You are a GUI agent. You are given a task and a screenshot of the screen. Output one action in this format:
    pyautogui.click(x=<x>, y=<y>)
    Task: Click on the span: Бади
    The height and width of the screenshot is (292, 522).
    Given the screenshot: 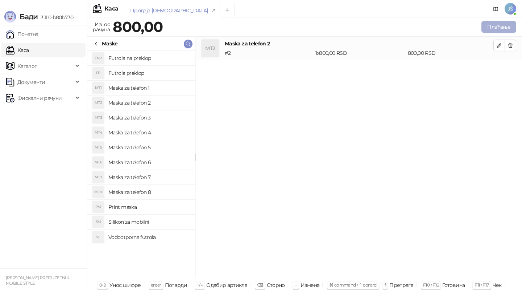 What is the action you would take?
    pyautogui.click(x=29, y=17)
    